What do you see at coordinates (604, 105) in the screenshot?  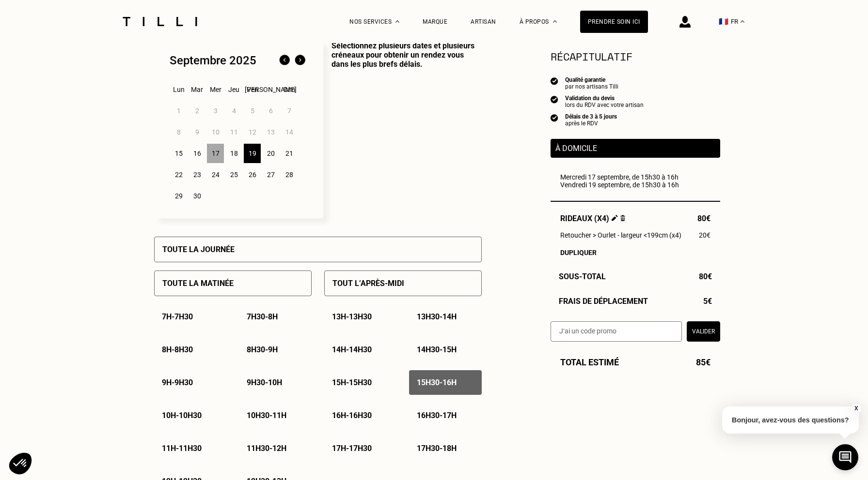 I see `div: lors du RDV avec votre artisan` at bounding box center [604, 105].